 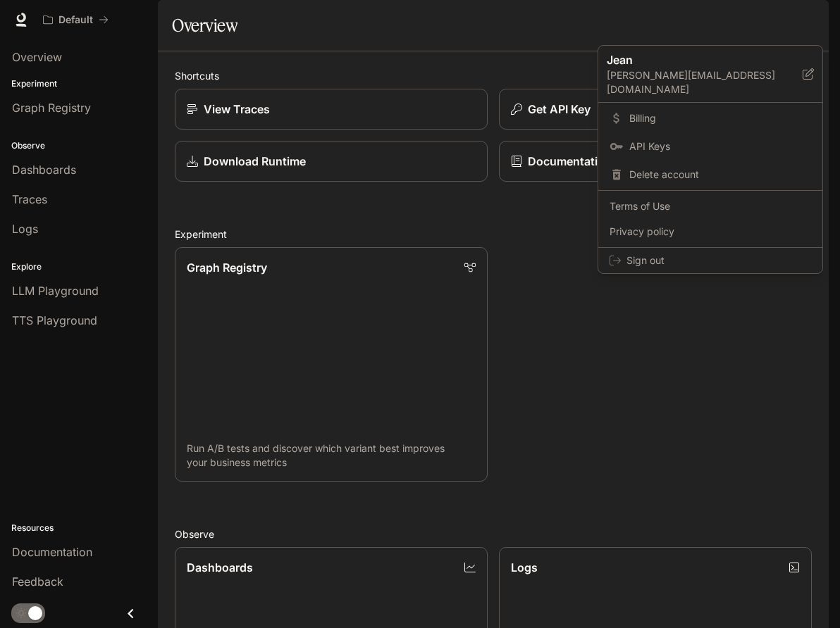 I want to click on span: Billing, so click(x=720, y=118).